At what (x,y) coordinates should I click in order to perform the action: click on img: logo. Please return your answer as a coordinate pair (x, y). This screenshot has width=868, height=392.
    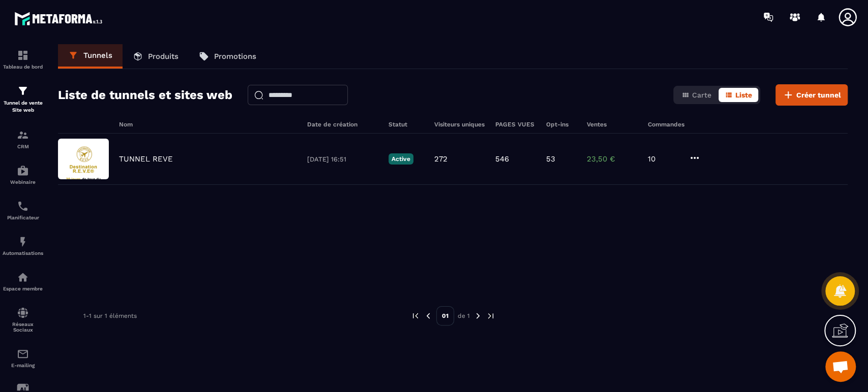
    Looking at the image, I should click on (60, 19).